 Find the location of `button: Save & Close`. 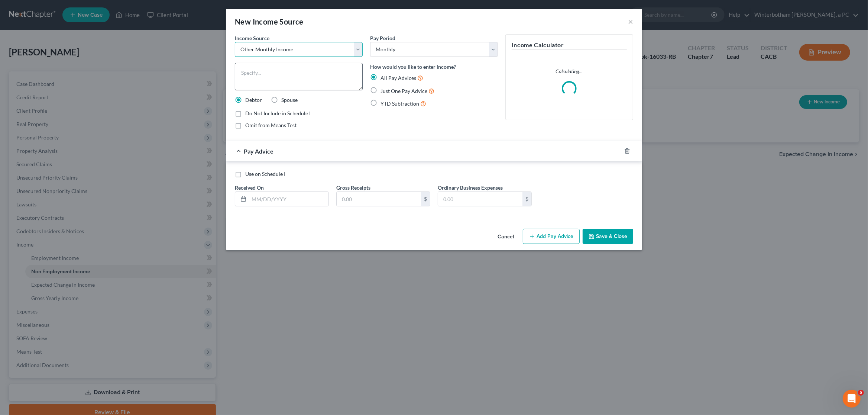

button: Save & Close is located at coordinates (608, 236).